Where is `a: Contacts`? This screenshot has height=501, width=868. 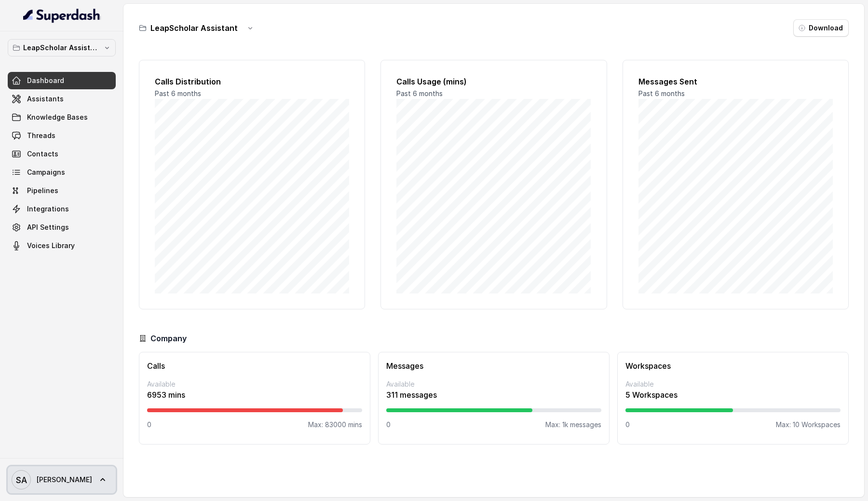
a: Contacts is located at coordinates (62, 154).